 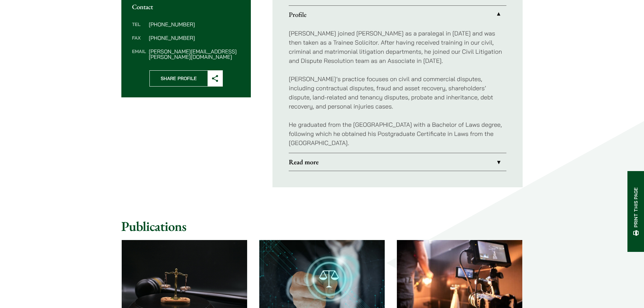 What do you see at coordinates (139, 29) in the screenshot?
I see `dt: Tel` at bounding box center [139, 29].